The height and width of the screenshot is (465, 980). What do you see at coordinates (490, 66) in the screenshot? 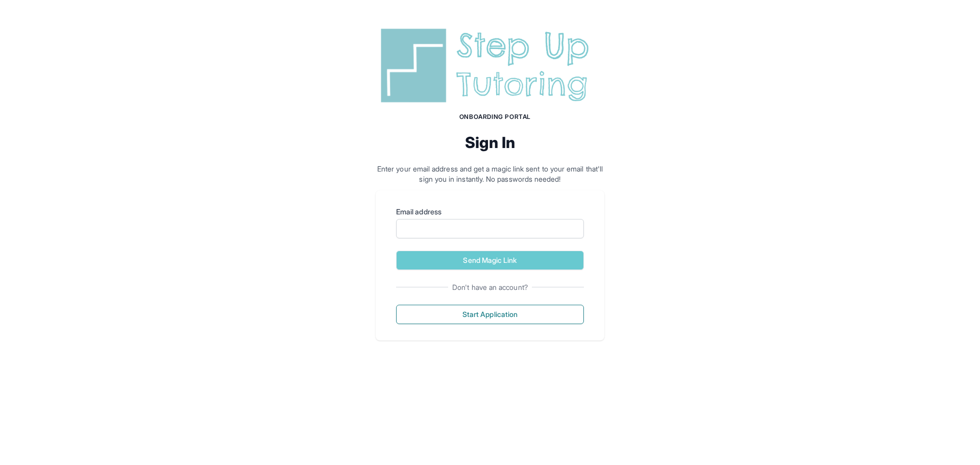
I see `img: Step Up Tutoring horizontal logo` at bounding box center [490, 66].